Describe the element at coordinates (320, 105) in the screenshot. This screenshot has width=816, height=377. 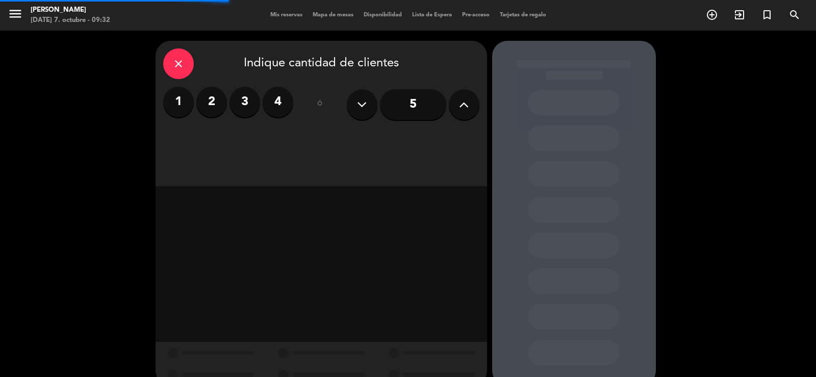
I see `div: ó` at that location.